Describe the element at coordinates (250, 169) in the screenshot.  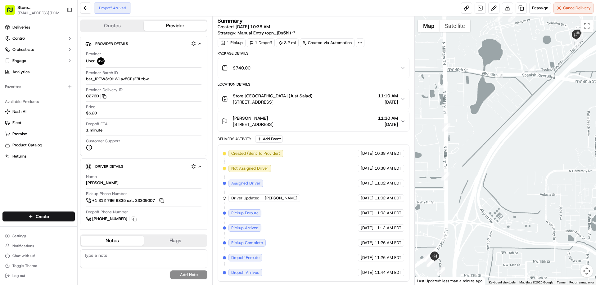
I see `span: Not Assigned Driver` at that location.